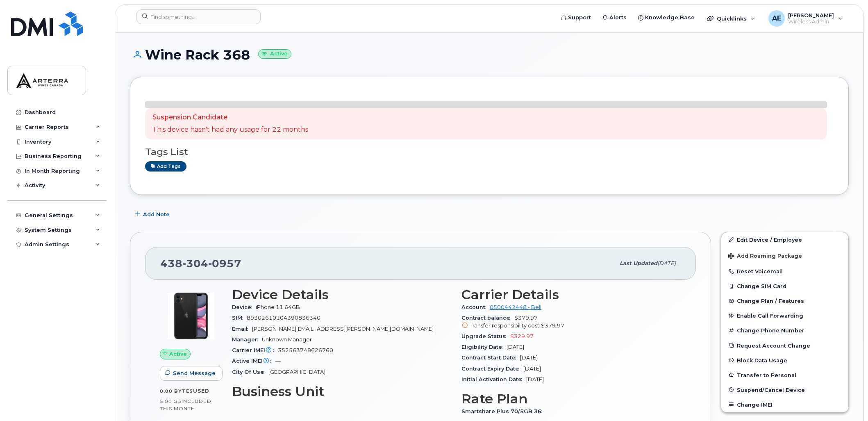 This screenshot has width=868, height=421. I want to click on button: Change SIM Card, so click(785, 286).